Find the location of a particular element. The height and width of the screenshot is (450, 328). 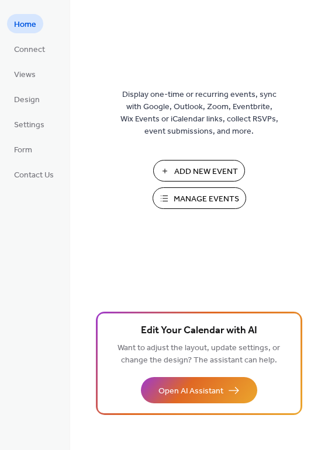

span: Settings is located at coordinates (29, 125).